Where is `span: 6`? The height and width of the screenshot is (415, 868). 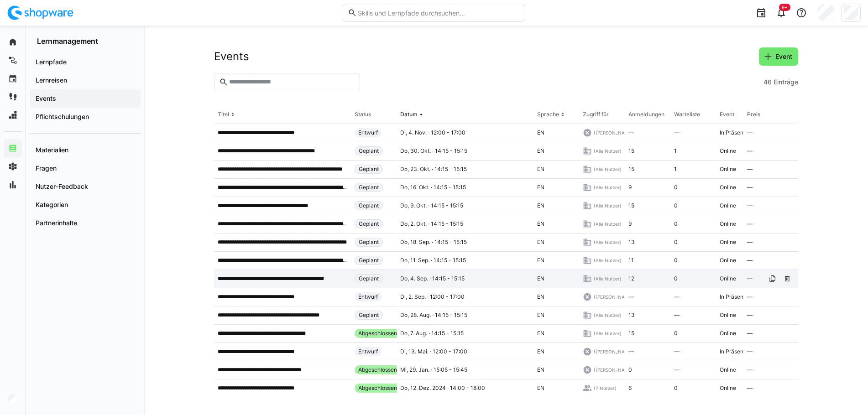
span: 6 is located at coordinates (630, 388).